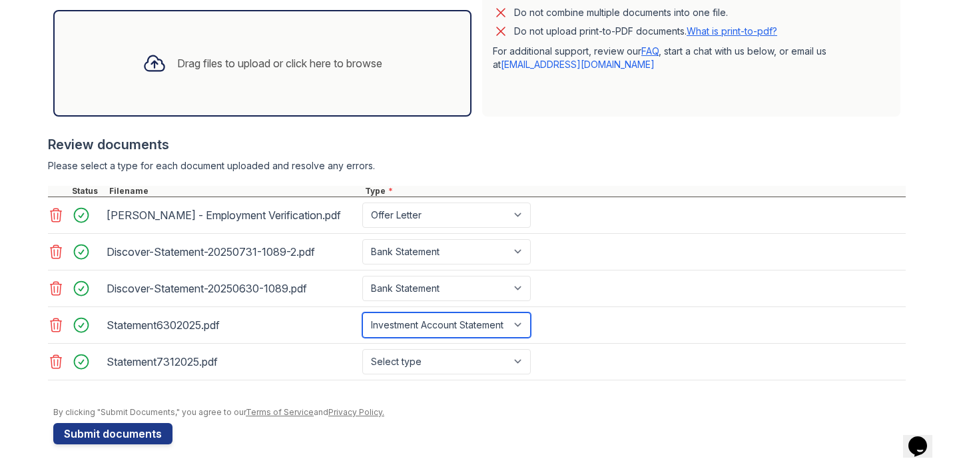 Image resolution: width=959 pixels, height=471 pixels. I want to click on div: Do not combine multiple documents into one file., so click(621, 13).